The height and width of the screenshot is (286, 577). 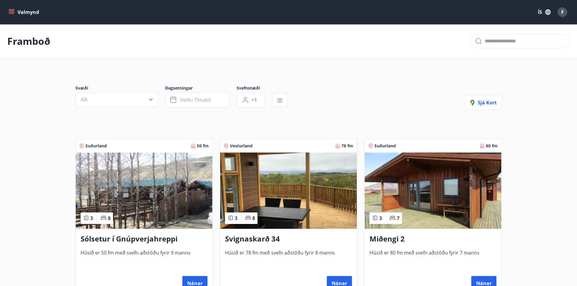 I want to click on button: ÍS, so click(x=544, y=12).